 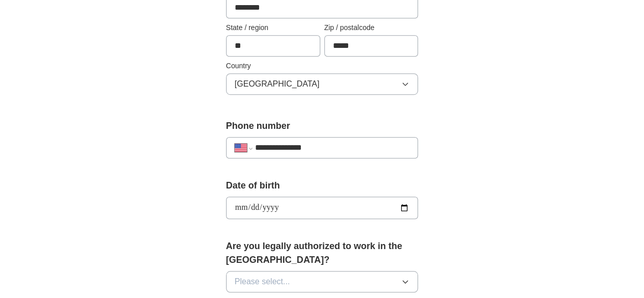 I want to click on label: Phone number, so click(x=322, y=126).